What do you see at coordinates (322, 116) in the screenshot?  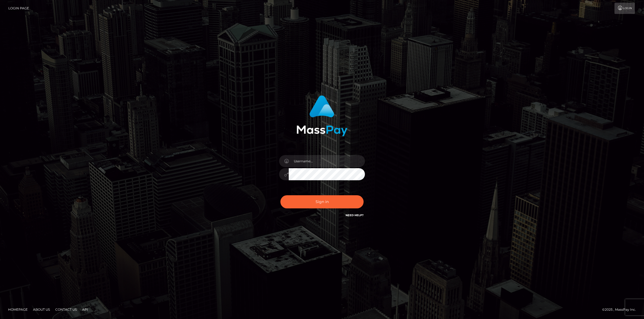 I see `img: MassPay Login` at bounding box center [322, 116].